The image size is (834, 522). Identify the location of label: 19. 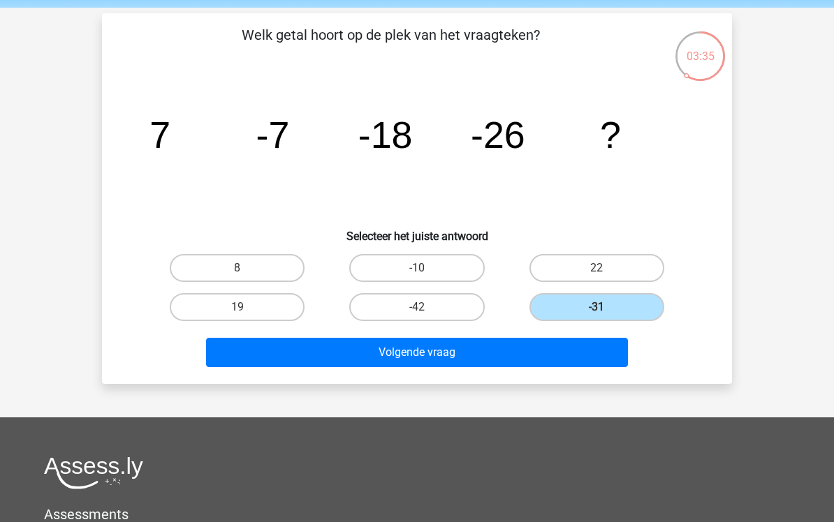
(237, 307).